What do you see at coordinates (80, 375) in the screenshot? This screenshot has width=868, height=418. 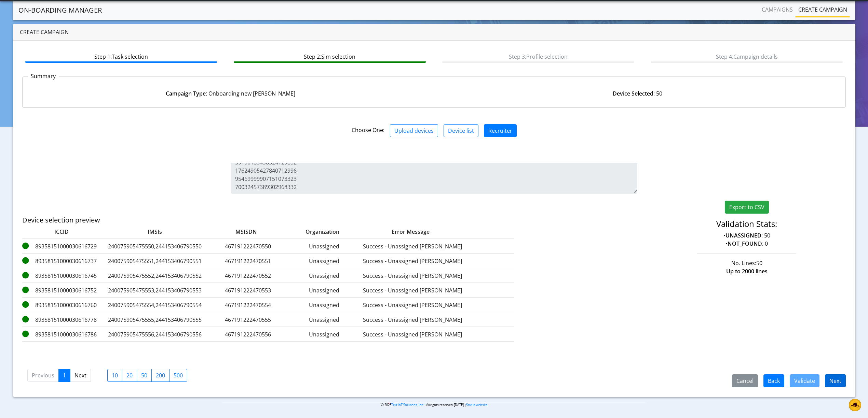 I see `a: Next` at bounding box center [80, 375].